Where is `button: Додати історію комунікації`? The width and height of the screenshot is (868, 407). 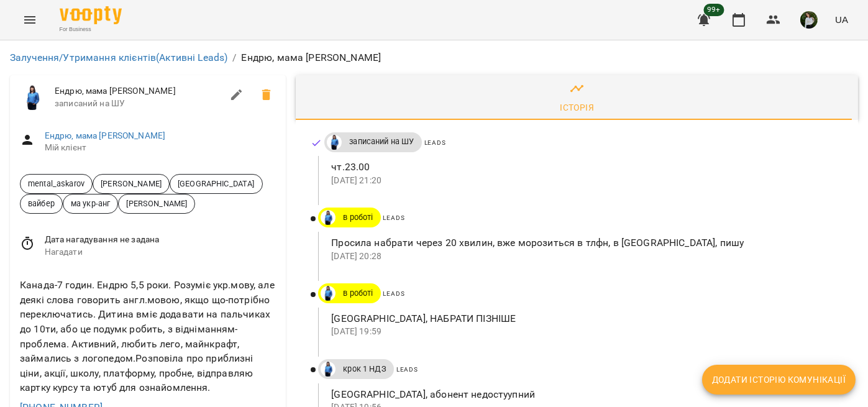 button: Додати історію комунікації is located at coordinates (779, 380).